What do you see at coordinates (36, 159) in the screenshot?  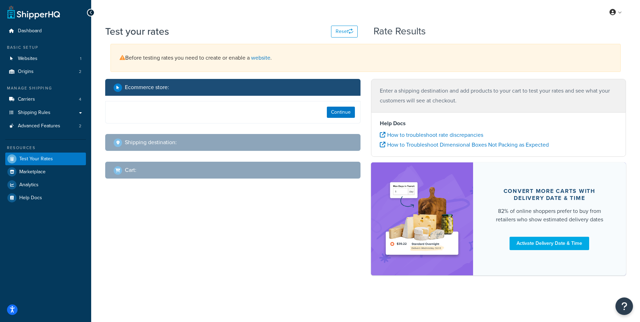 I see `span: Test Your Rates` at bounding box center [36, 159].